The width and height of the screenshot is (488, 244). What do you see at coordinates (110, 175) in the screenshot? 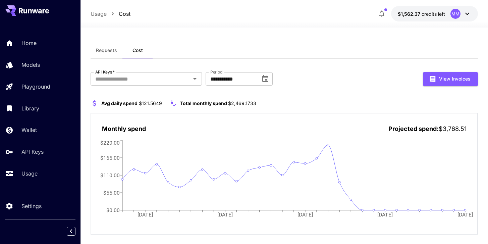
I see `tspan: $110.00` at bounding box center [110, 175].